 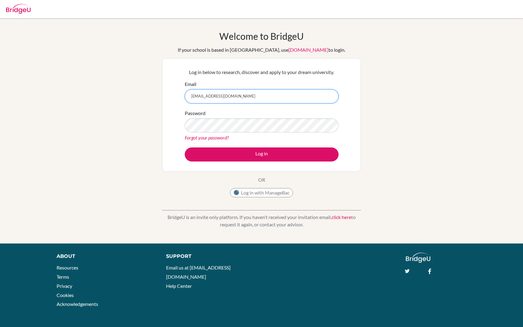 I want to click on img: logo_white@2x-f4f0deed5e89b7ecb1c2cc34c3e3d731f90f0f143d5ea2071677605dd97b5244.png, so click(x=418, y=258).